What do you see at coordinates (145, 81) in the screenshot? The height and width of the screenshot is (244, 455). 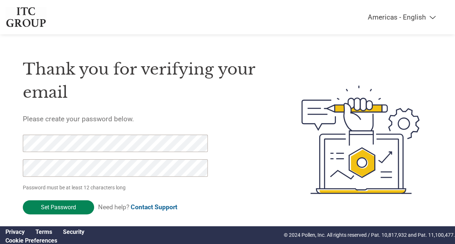 I see `h1: Thank you for verifying your email` at bounding box center [145, 81].